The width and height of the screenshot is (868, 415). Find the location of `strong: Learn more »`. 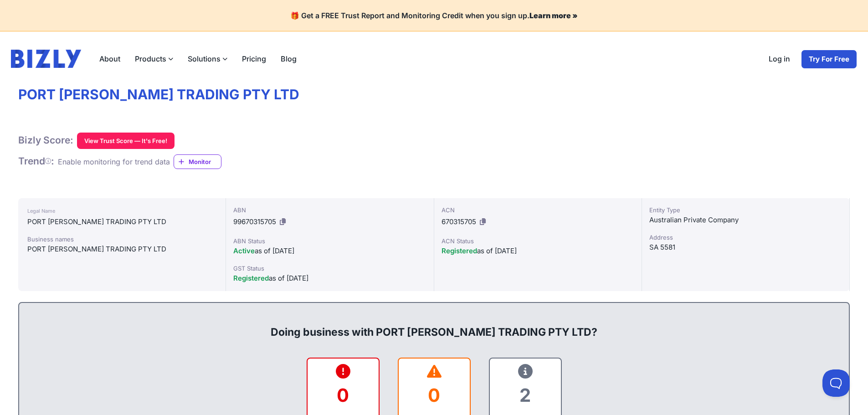

strong: Learn more » is located at coordinates (554, 16).